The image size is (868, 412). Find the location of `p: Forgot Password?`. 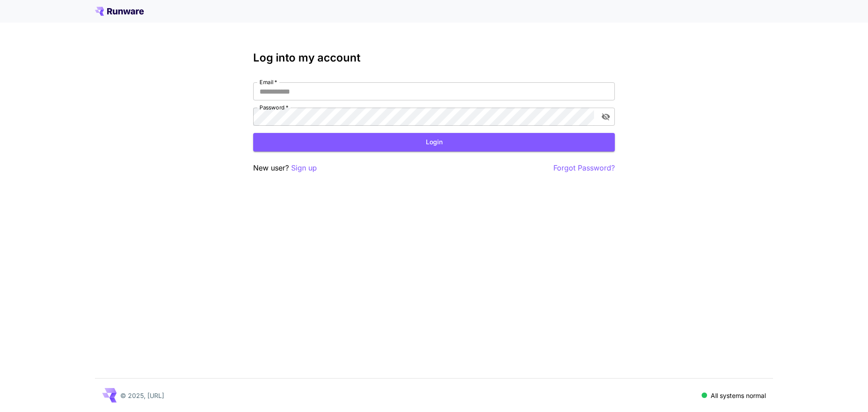

p: Forgot Password? is located at coordinates (584, 168).